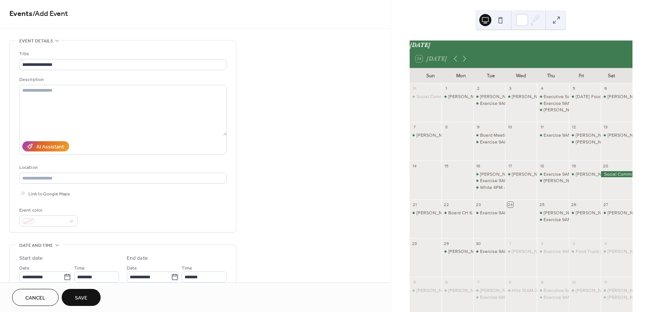 This screenshot has width=651, height=312. I want to click on div: 20, so click(606, 165).